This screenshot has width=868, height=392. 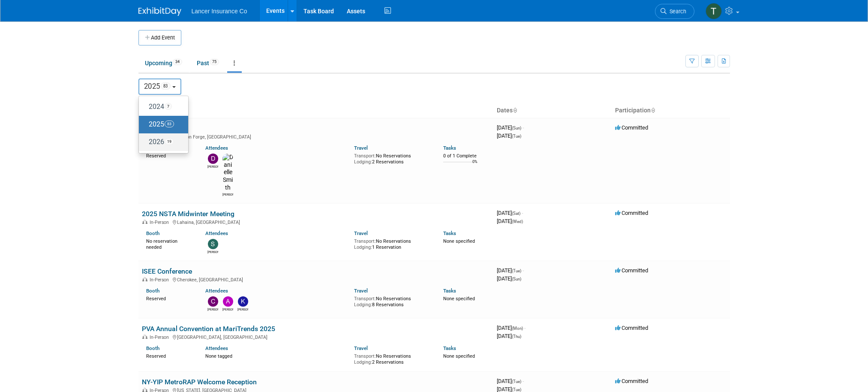 What do you see at coordinates (161, 106) in the screenshot?
I see `label: 2024` at bounding box center [161, 106].